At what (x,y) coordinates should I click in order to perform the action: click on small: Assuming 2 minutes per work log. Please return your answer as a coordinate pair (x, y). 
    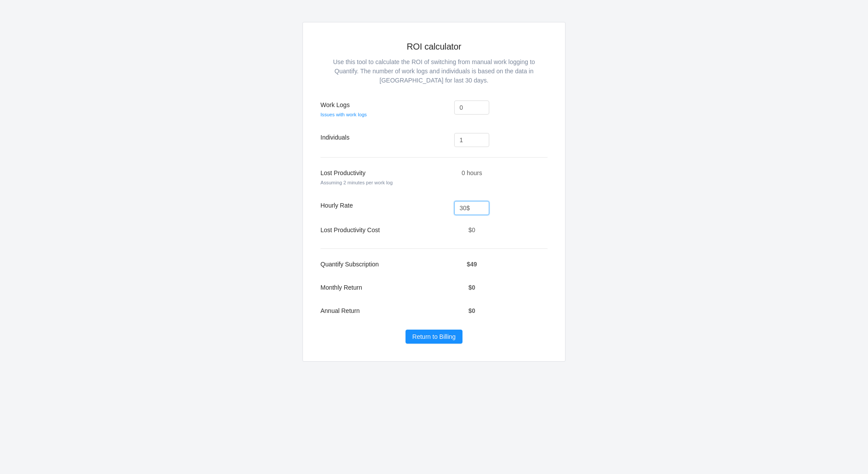
    Looking at the image, I should click on (357, 182).